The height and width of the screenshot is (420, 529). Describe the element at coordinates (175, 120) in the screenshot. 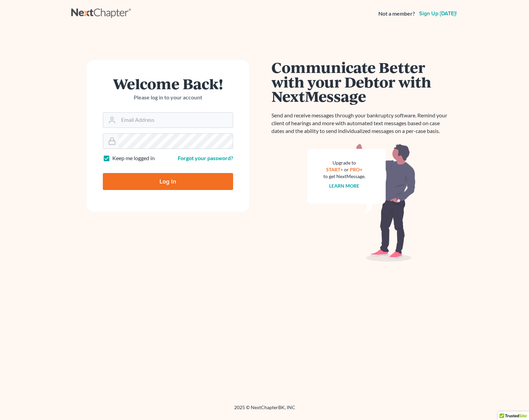

I see `input: Email Address` at that location.